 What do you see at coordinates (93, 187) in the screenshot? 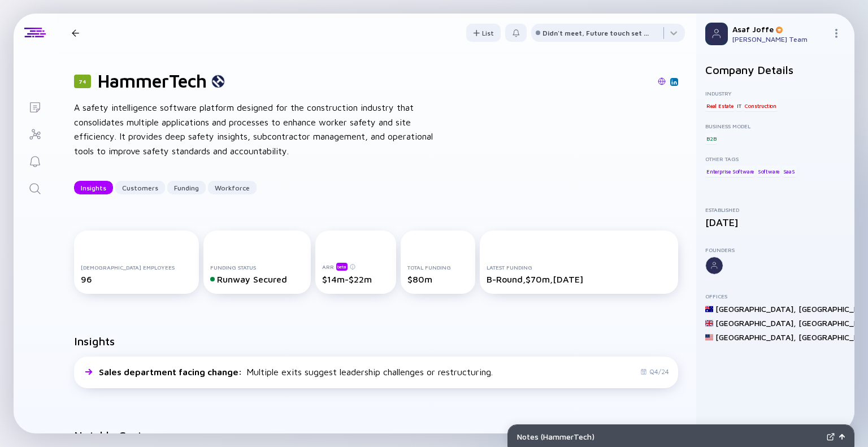
I see `div: Insights` at bounding box center [93, 187].